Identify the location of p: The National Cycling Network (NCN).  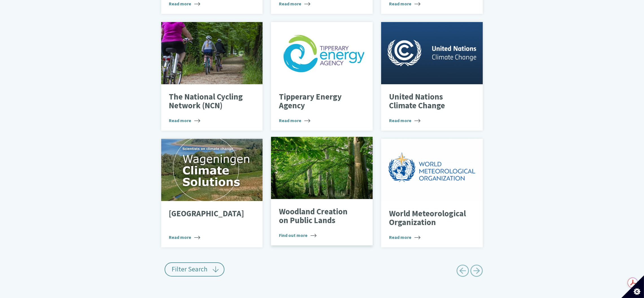
(208, 101).